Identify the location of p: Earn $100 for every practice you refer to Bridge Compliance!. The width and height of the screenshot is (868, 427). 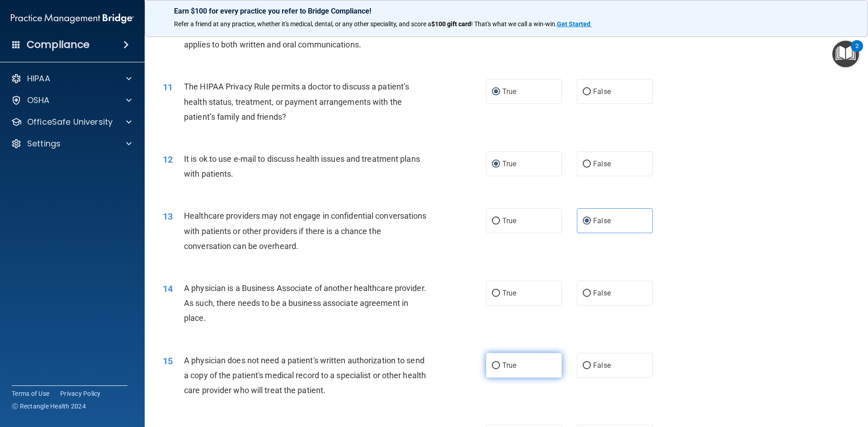
(506, 11).